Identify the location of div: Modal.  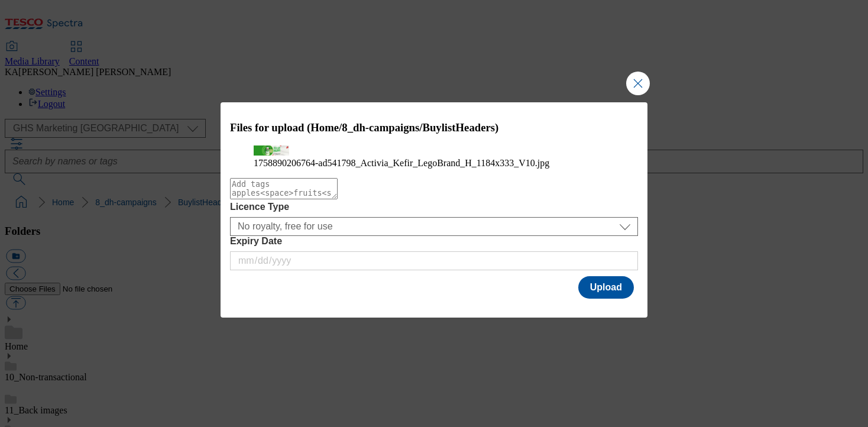
(434, 210).